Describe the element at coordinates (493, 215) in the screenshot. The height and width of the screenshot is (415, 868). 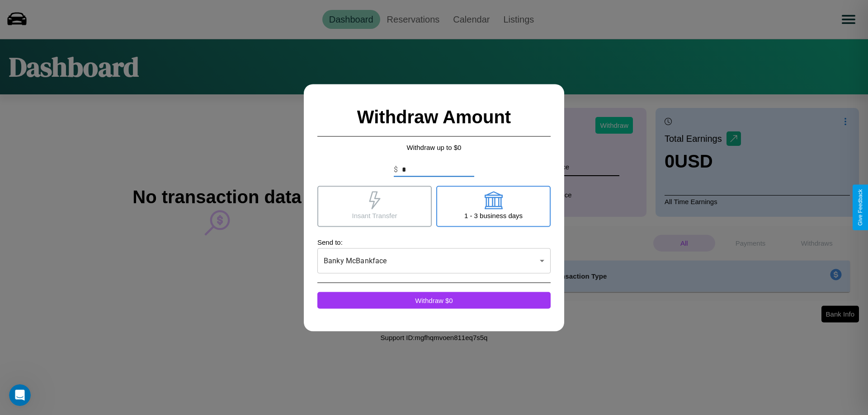
I see `p: 1 - 3 business days` at that location.